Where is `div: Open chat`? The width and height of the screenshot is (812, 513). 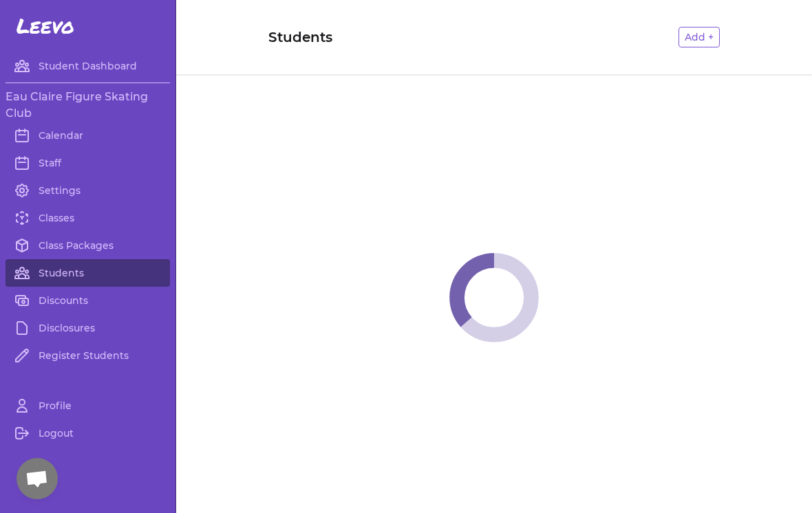 div: Open chat is located at coordinates (38, 479).